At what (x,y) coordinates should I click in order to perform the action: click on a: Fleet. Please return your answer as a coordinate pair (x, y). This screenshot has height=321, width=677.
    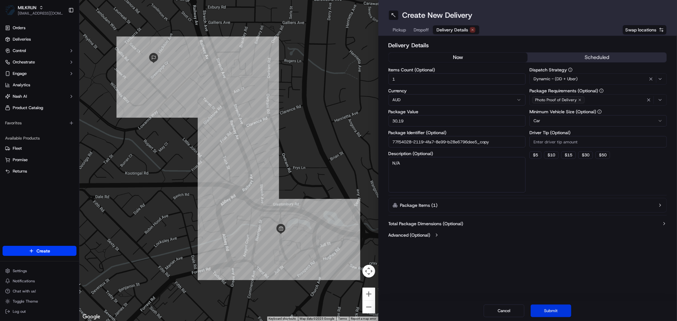
    Looking at the image, I should click on (39, 149).